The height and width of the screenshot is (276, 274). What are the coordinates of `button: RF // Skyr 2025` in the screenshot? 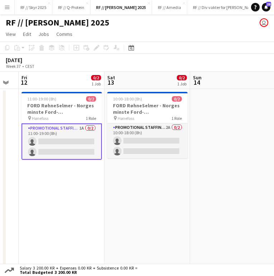 It's located at (33, 7).